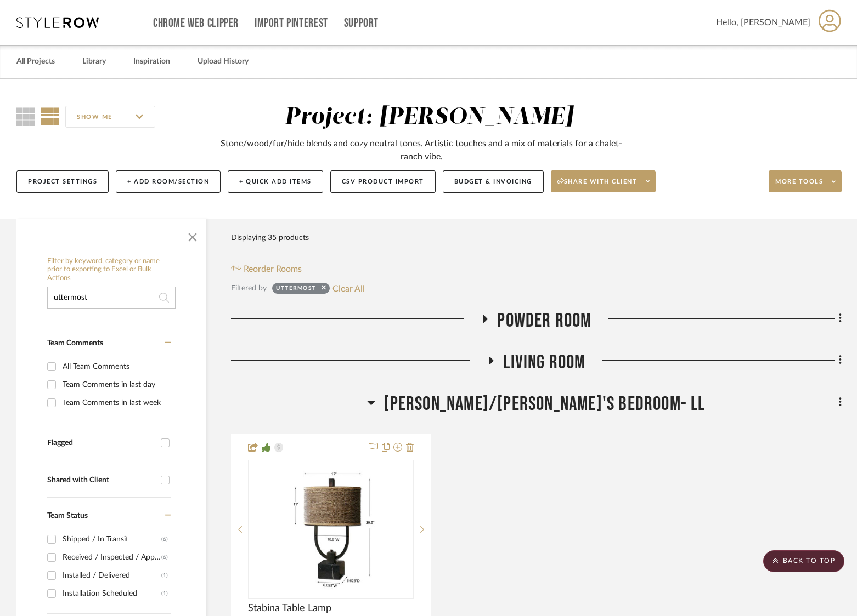 This screenshot has height=616, width=857. Describe the element at coordinates (112, 594) in the screenshot. I see `div: Installation Scheduled` at that location.